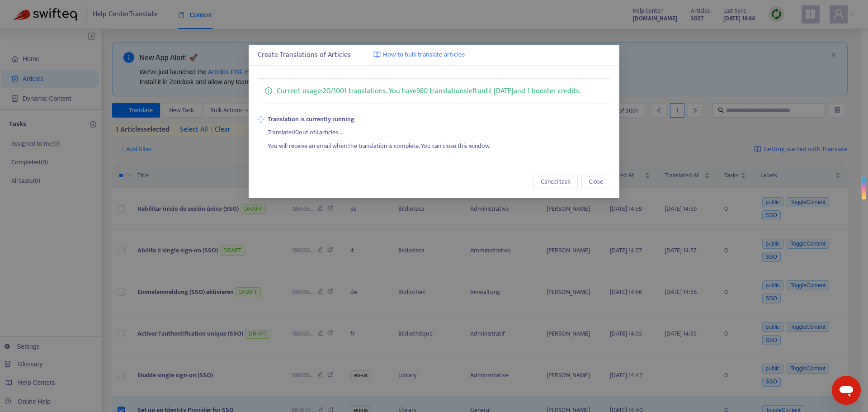  I want to click on div: Create Translations of Articles, so click(434, 56).